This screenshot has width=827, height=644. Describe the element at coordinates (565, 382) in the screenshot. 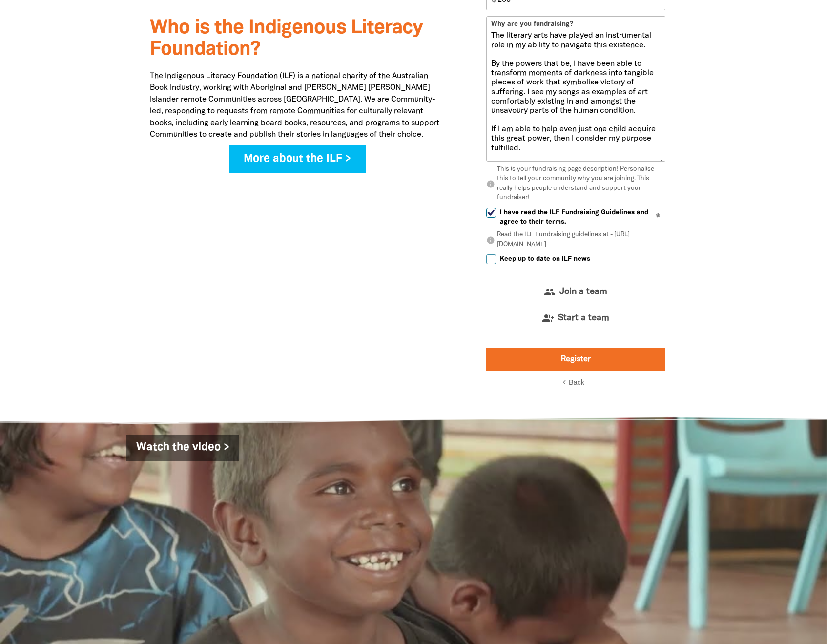

I see `i: chevron_left` at that location.